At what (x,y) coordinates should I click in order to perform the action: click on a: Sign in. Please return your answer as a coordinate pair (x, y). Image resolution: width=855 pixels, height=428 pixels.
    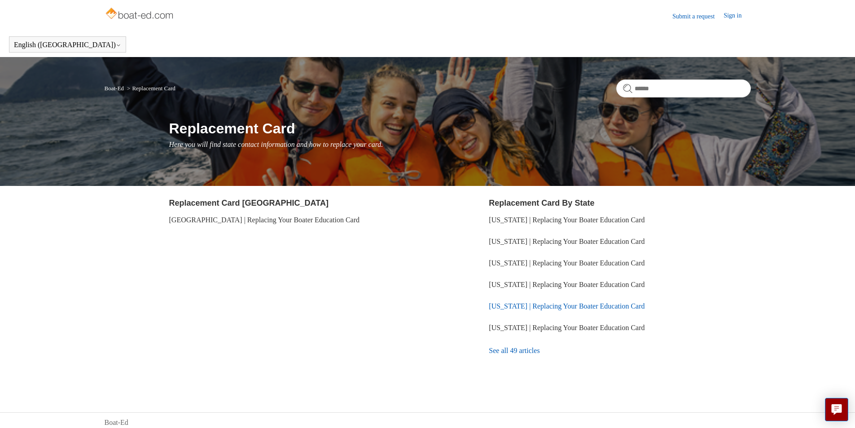
    Looking at the image, I should click on (737, 16).